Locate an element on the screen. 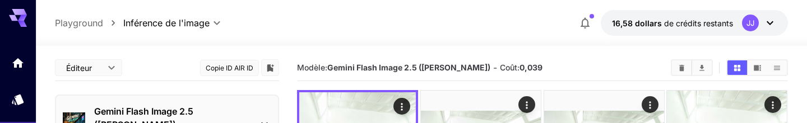  span: de crédits restants is located at coordinates (698, 23).